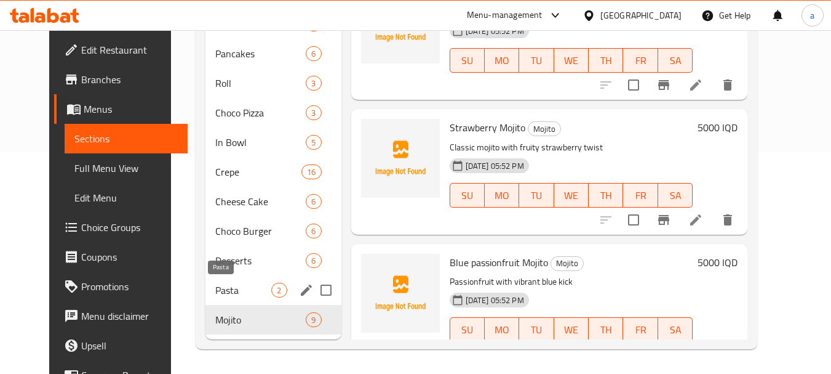 The width and height of the screenshot is (831, 374). I want to click on span: Sections, so click(126, 138).